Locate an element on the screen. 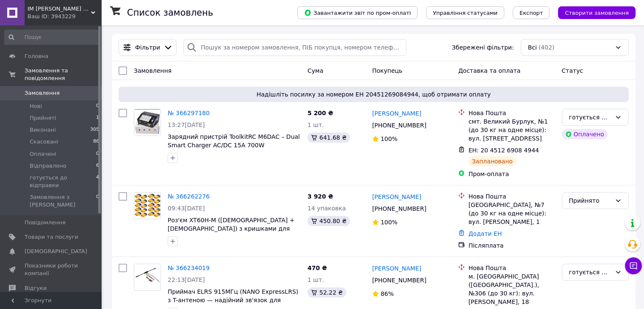 The image size is (644, 309). span: Головна is located at coordinates (36, 56).